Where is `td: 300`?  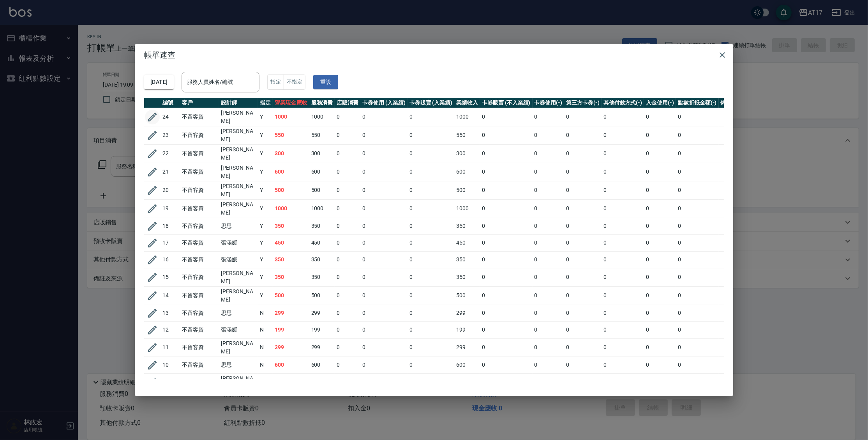
td: 300 is located at coordinates (291, 153).